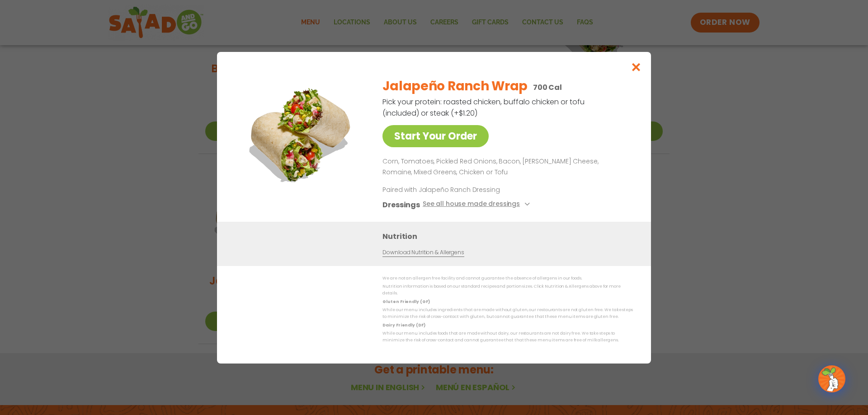 The image size is (868, 415). Describe the element at coordinates (508, 314) in the screenshot. I see `p: While our menu includes ingredients that are made without gluten, our restaurants are not gluten ...` at that location.